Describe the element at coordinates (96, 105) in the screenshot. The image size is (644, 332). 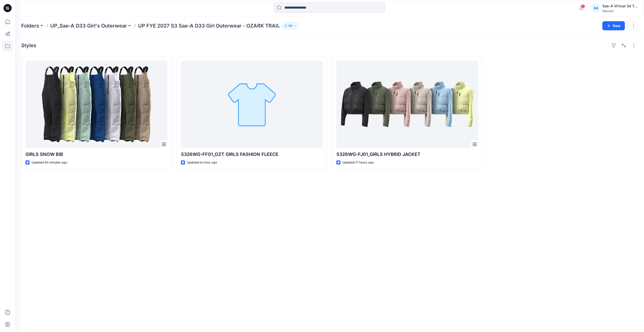
I see `a: GIRLS SNOW BIB` at that location.